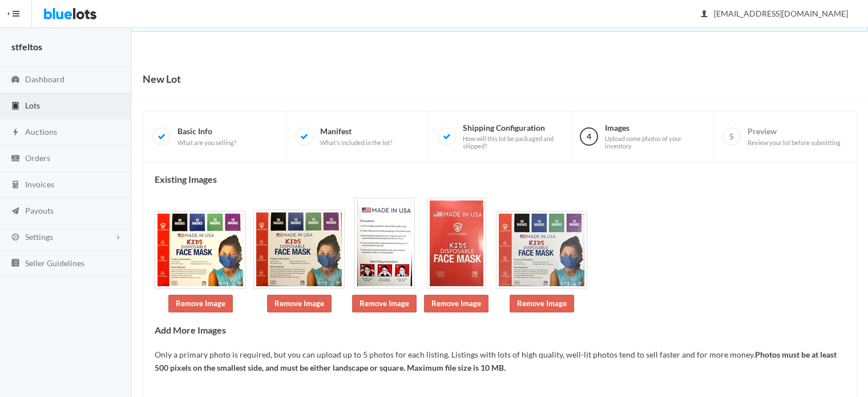 The width and height of the screenshot is (868, 397). What do you see at coordinates (299, 249) in the screenshot?
I see `img: aa9fc17c-3d3c-4f81-86fc-9b9d8e842b4a-1737367160.jpg` at bounding box center [299, 249].